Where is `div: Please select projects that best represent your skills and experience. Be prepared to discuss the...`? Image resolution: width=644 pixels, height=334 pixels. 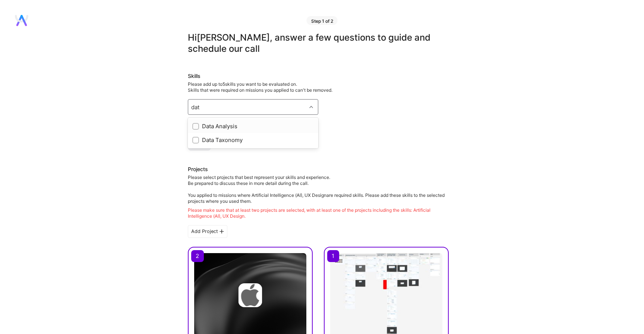 div: Please select projects that best represent your skills and experience. Be prepared to discuss the... is located at coordinates (318, 197).